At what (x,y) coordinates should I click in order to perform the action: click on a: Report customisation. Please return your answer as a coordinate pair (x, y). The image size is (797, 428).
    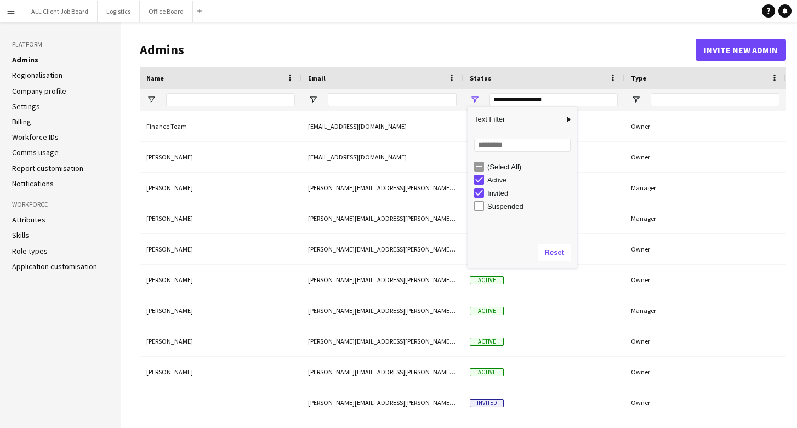
    Looking at the image, I should click on (48, 168).